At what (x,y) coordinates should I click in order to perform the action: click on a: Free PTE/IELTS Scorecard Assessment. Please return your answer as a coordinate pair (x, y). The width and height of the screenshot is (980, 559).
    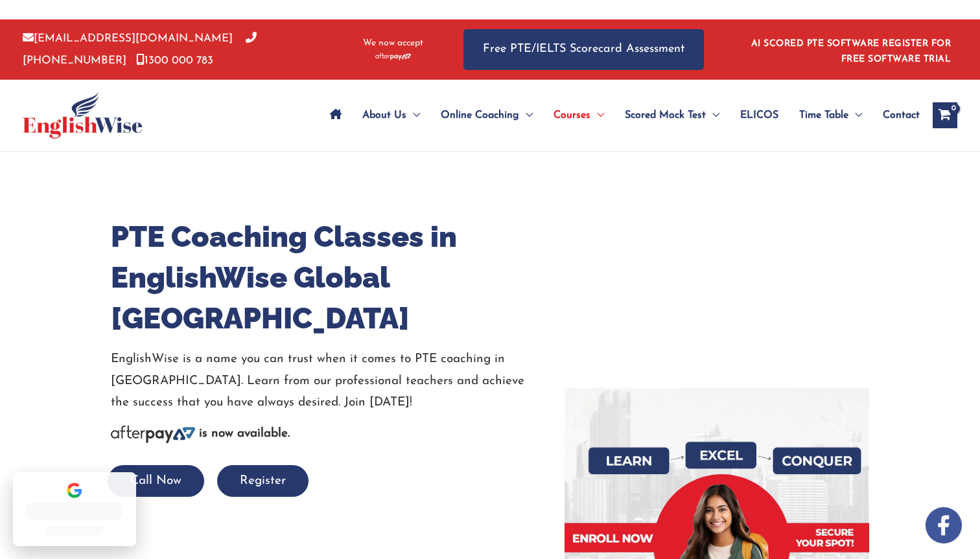
    Looking at the image, I should click on (584, 49).